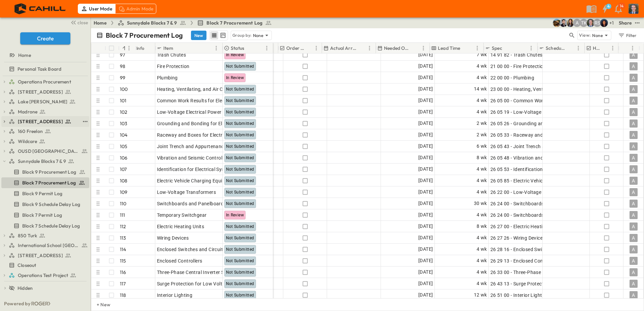 This screenshot has width=644, height=311. What do you see at coordinates (627, 35) in the screenshot?
I see `button: Filter` at bounding box center [627, 35].